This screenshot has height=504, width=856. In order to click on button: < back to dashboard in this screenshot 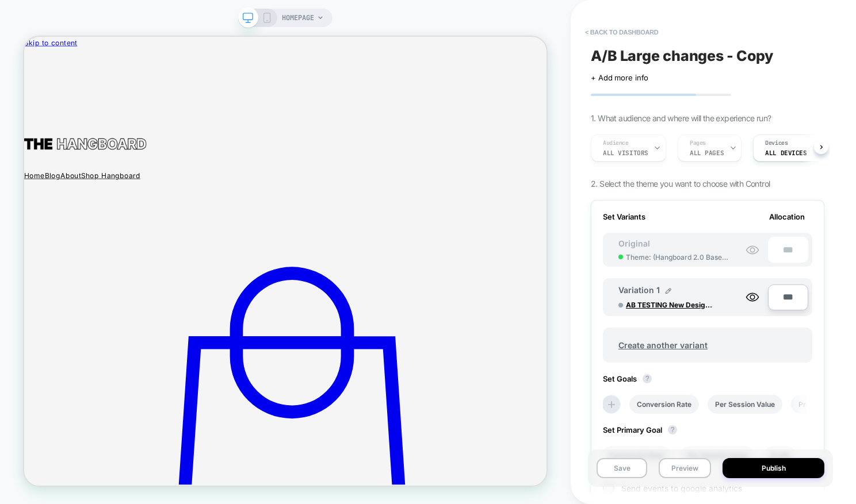, I will do `click(621, 32)`.